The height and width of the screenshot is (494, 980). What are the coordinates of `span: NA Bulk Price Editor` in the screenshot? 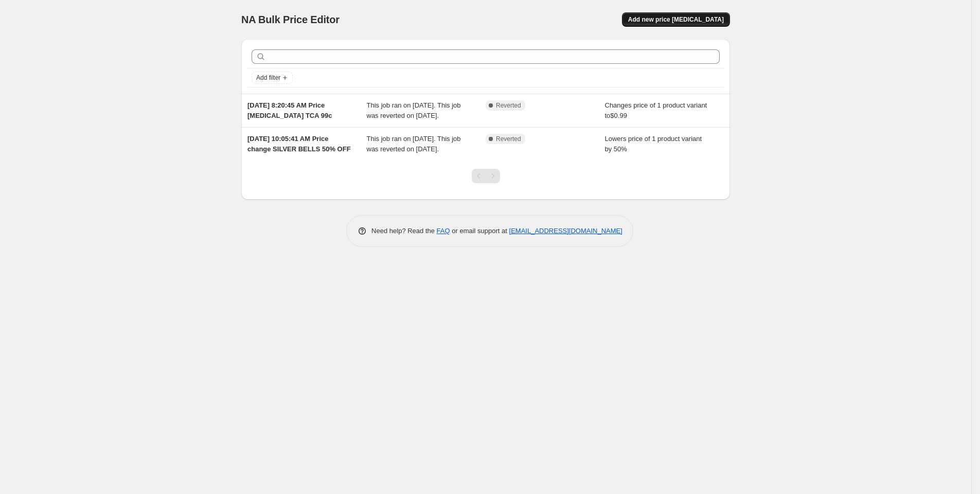 It's located at (290, 20).